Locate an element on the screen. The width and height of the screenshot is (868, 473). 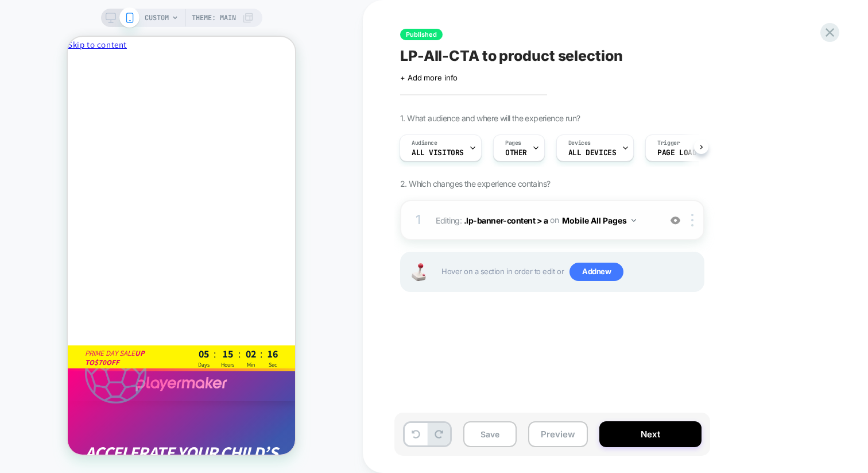
span: LP-All-CTA to product selection is located at coordinates (511, 56).